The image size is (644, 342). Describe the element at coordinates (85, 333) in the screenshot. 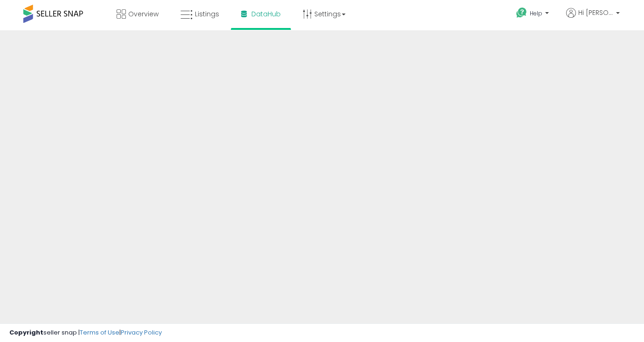

I see `div: seller snap | |` at that location.